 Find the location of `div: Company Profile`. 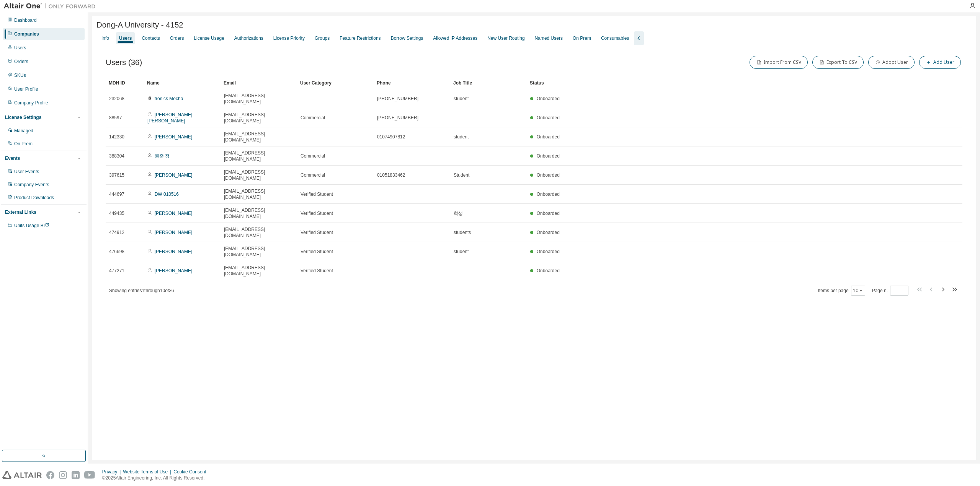

div: Company Profile is located at coordinates (31, 103).